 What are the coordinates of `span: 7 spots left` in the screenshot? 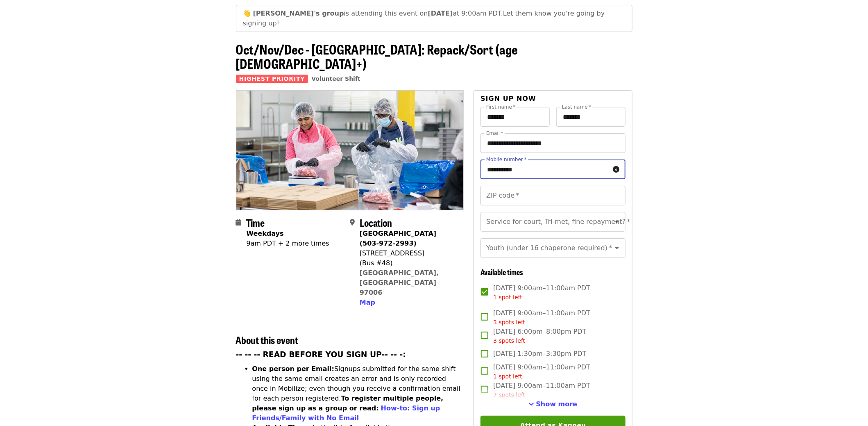 It's located at (510, 394).